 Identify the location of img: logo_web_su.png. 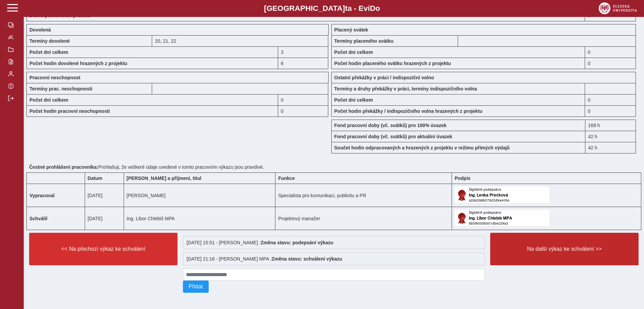
(618, 8).